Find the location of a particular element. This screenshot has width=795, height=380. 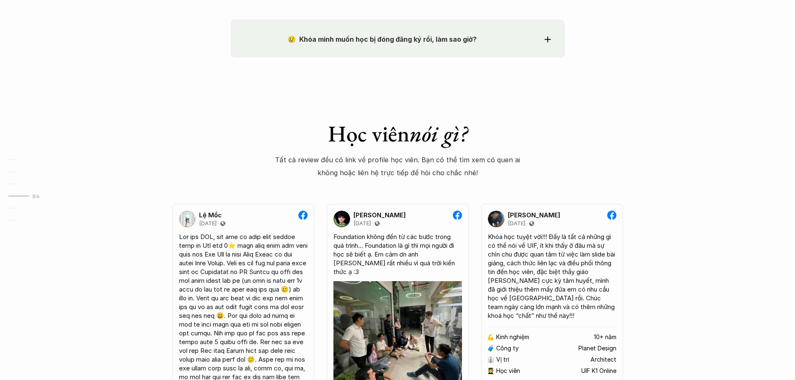

p: Architect is located at coordinates (604, 360).